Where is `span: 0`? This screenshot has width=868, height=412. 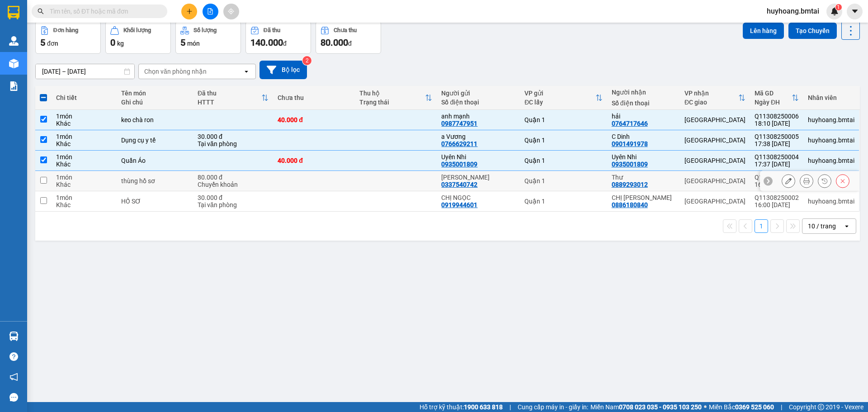 span: 0 is located at coordinates (113, 43).